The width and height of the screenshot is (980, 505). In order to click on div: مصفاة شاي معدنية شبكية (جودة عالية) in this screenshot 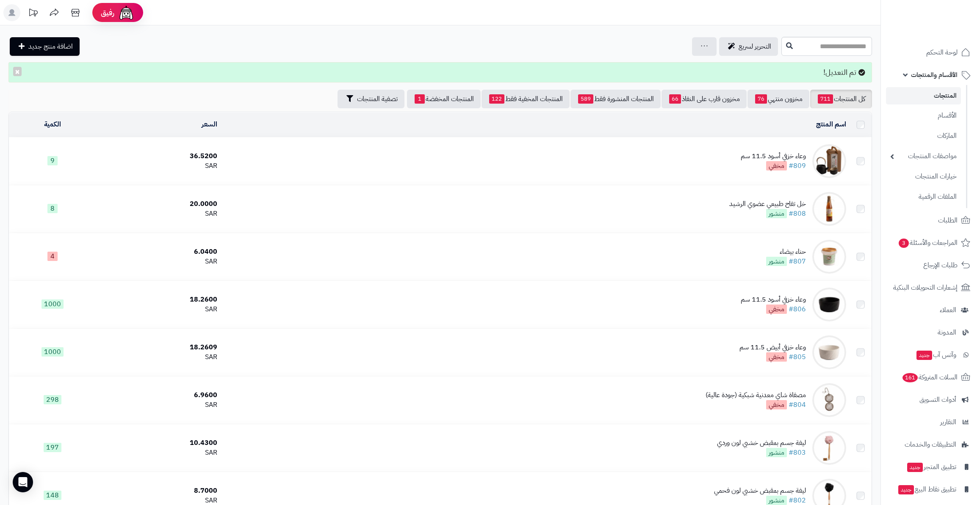, I will do `click(756, 395)`.